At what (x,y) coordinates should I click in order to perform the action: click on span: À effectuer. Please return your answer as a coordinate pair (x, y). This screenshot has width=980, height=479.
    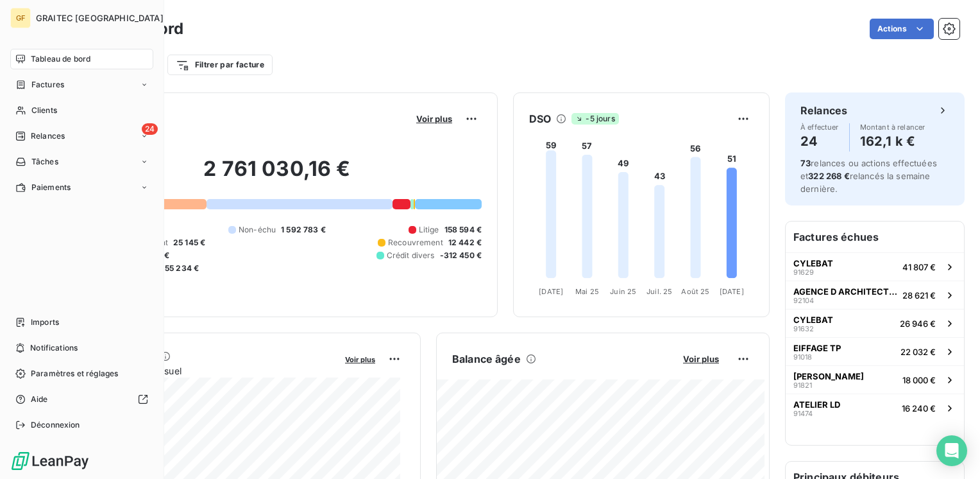
    Looking at the image, I should click on (820, 127).